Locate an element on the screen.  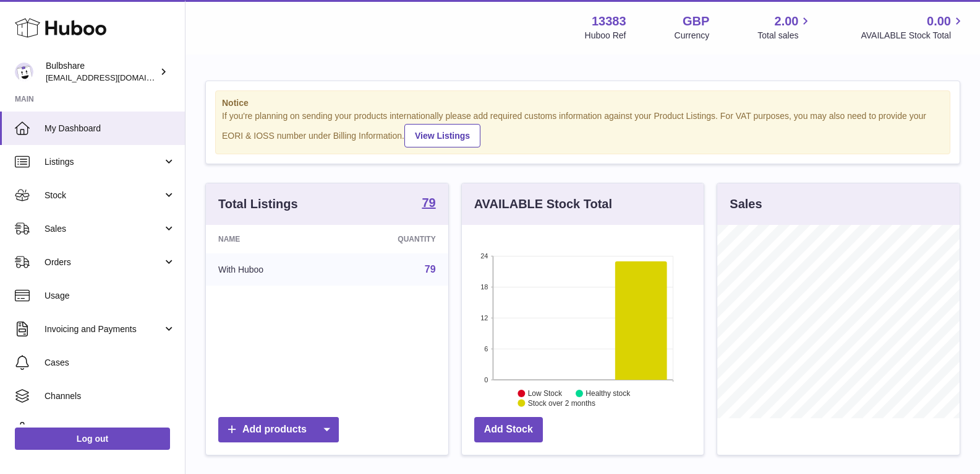
span: Listings is located at coordinates (103, 161).